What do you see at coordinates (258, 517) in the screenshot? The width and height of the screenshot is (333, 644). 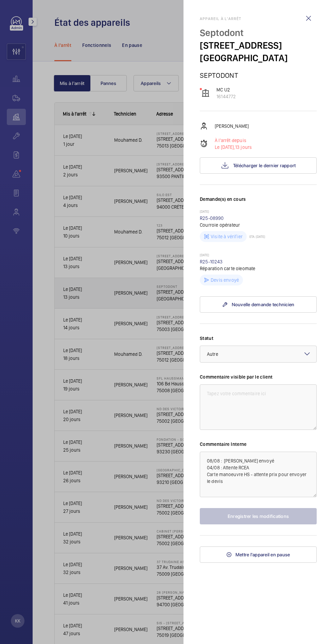 I see `button: Enregistrer les modifications` at bounding box center [258, 517].